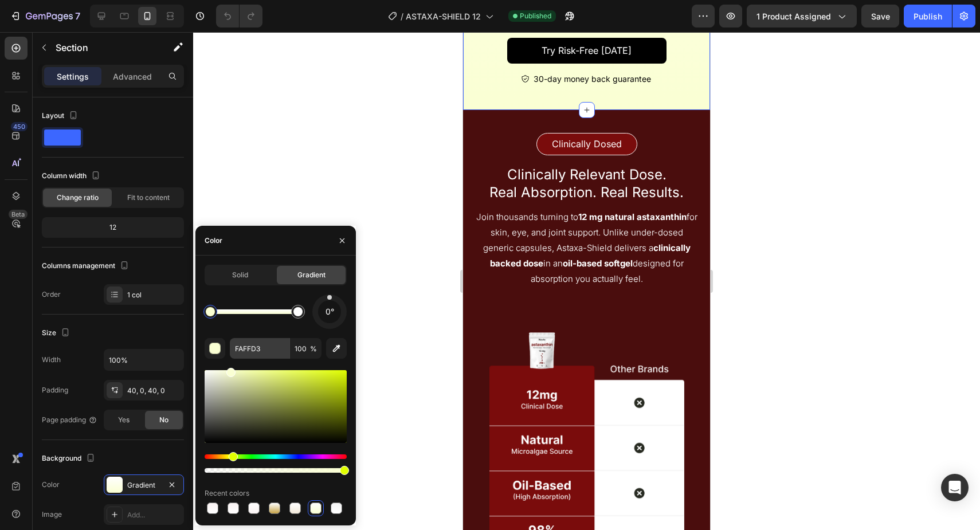 Image resolution: width=980 pixels, height=530 pixels. I want to click on div: Columns management, so click(87, 266).